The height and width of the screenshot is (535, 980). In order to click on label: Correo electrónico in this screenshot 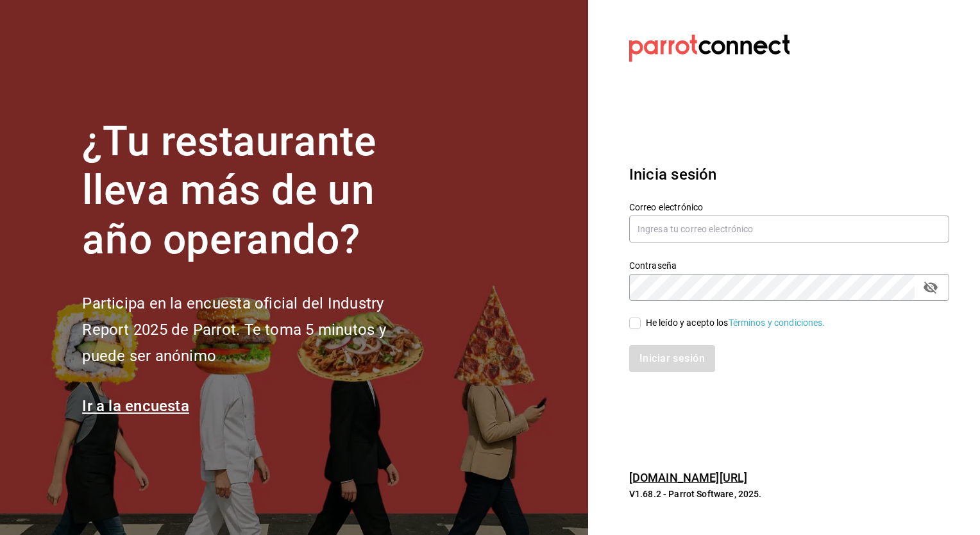, I will do `click(789, 207)`.